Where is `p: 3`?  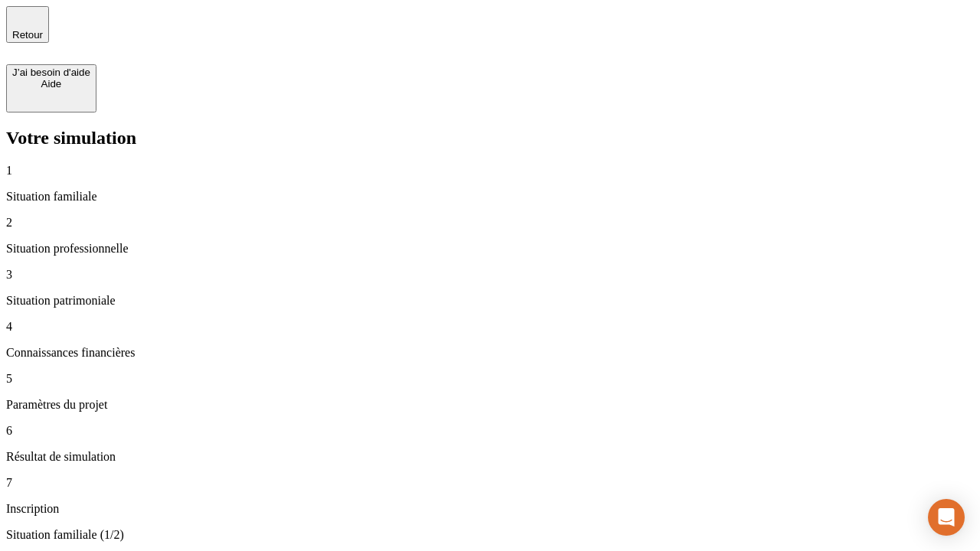 p: 3 is located at coordinates (490, 275).